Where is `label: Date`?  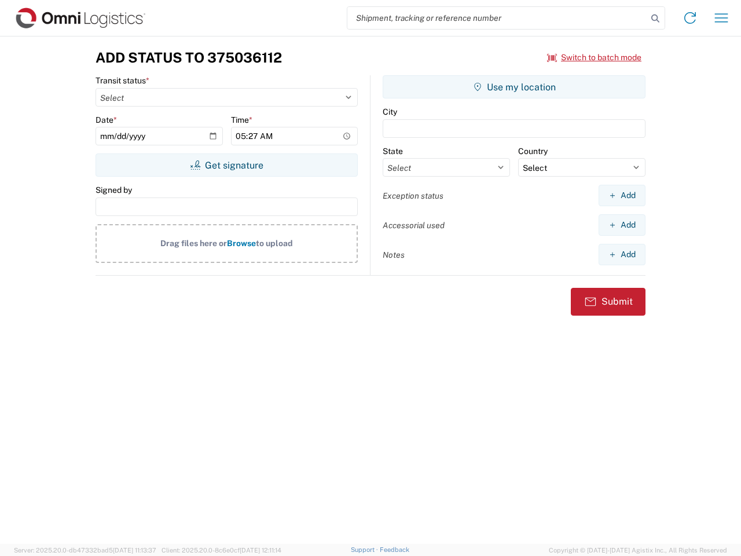
label: Date is located at coordinates (106, 120).